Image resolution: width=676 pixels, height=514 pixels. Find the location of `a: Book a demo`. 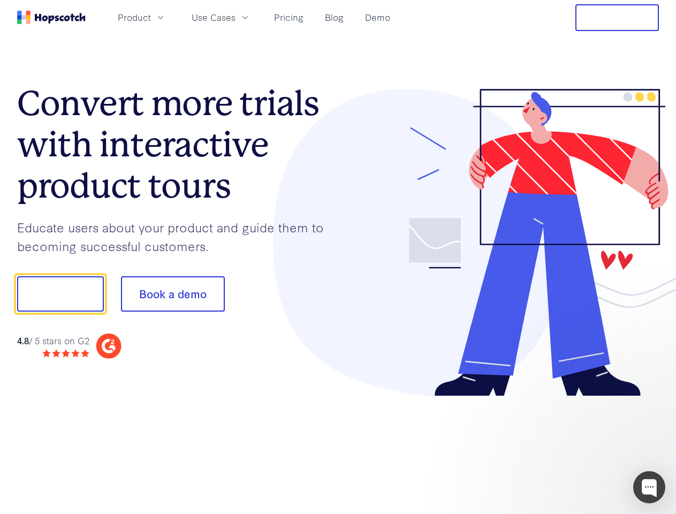

a: Book a demo is located at coordinates (173, 294).